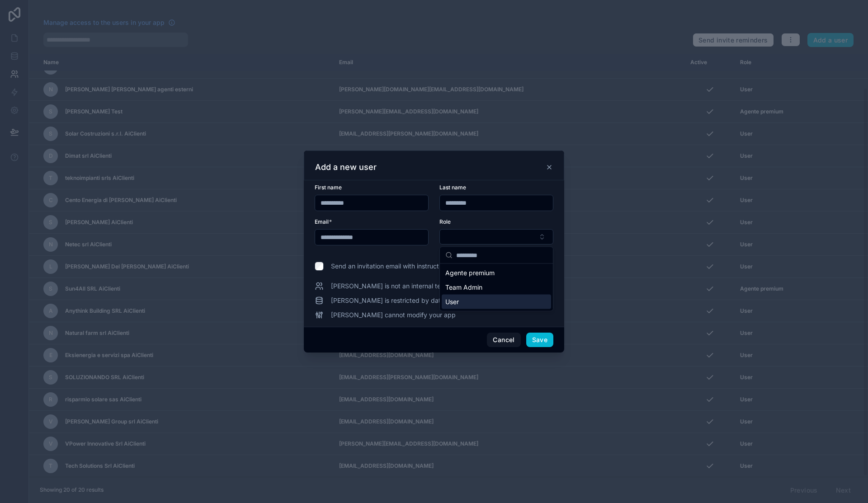  Describe the element at coordinates (496, 237) in the screenshot. I see `button: Select Button` at that location.